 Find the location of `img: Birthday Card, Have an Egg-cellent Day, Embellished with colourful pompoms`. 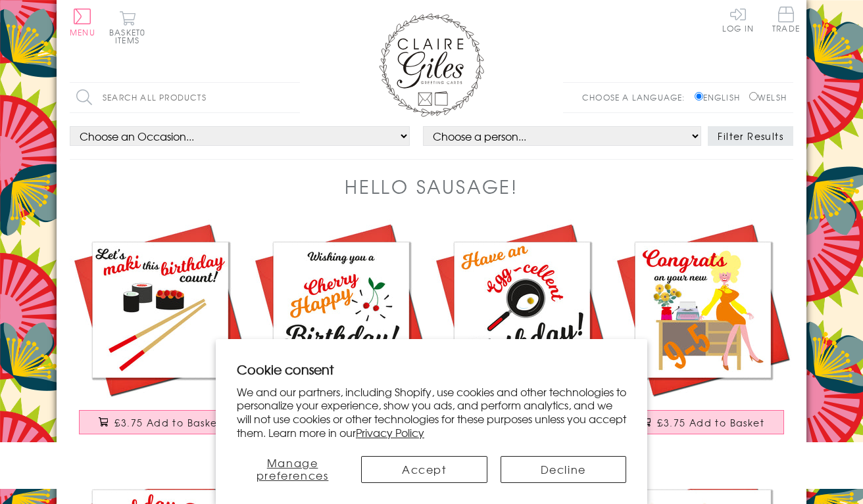

img: Birthday Card, Have an Egg-cellent Day, Embellished with colourful pompoms is located at coordinates (522, 310).